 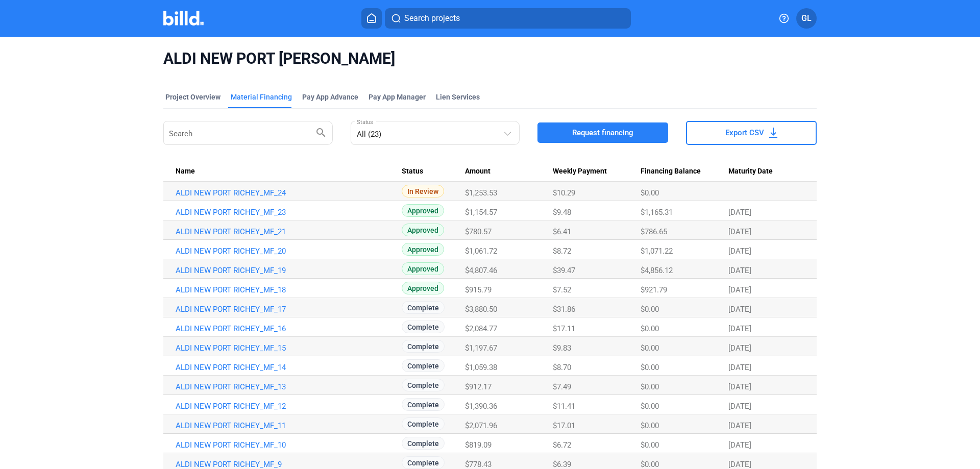 I want to click on span: $6.41, so click(x=562, y=231).